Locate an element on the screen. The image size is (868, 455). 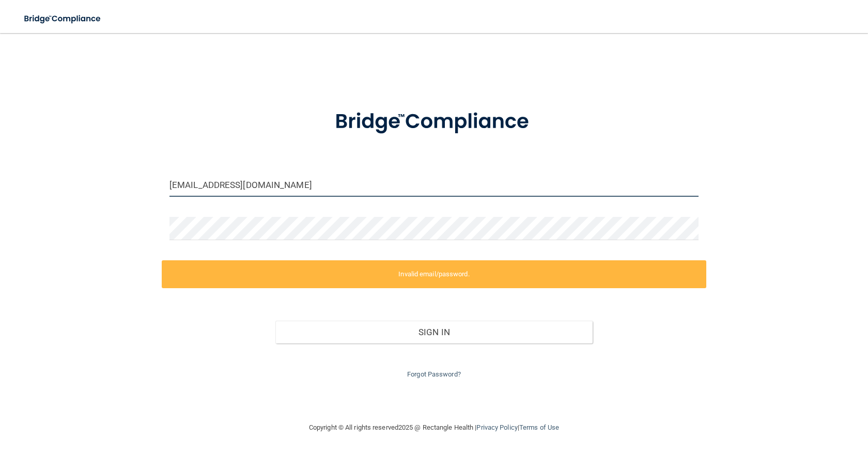
label: Invalid email/password. is located at coordinates (434, 274).